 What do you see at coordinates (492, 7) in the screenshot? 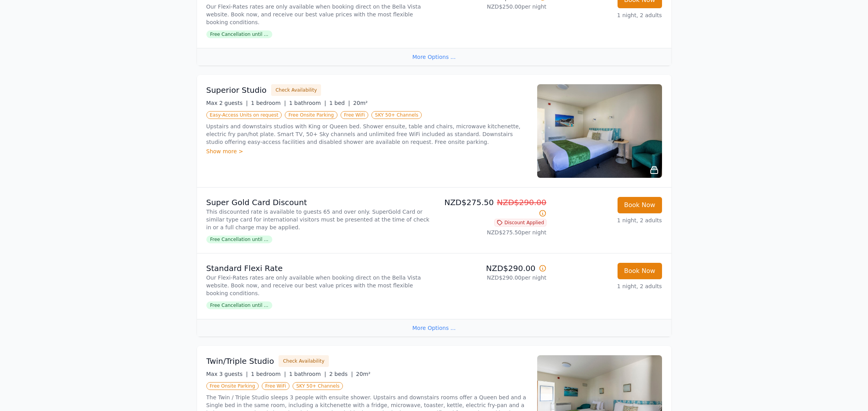
I see `p: NZD$250.00 per night` at bounding box center [492, 7].